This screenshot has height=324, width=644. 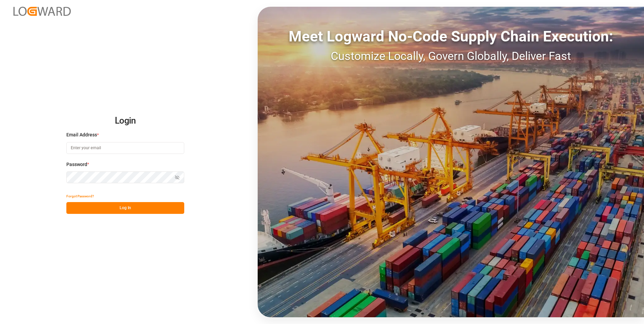 I want to click on img: Logward_new_orange.png, so click(x=42, y=12).